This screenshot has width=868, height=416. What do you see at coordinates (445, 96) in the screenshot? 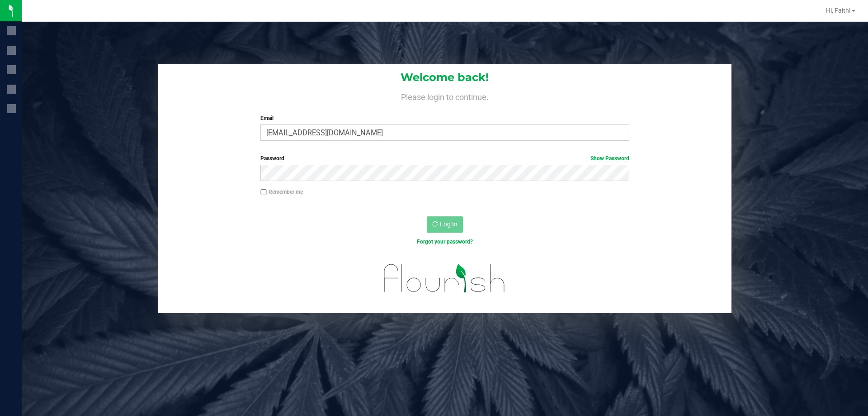
I see `h4: Please login to continue.` at bounding box center [445, 96].